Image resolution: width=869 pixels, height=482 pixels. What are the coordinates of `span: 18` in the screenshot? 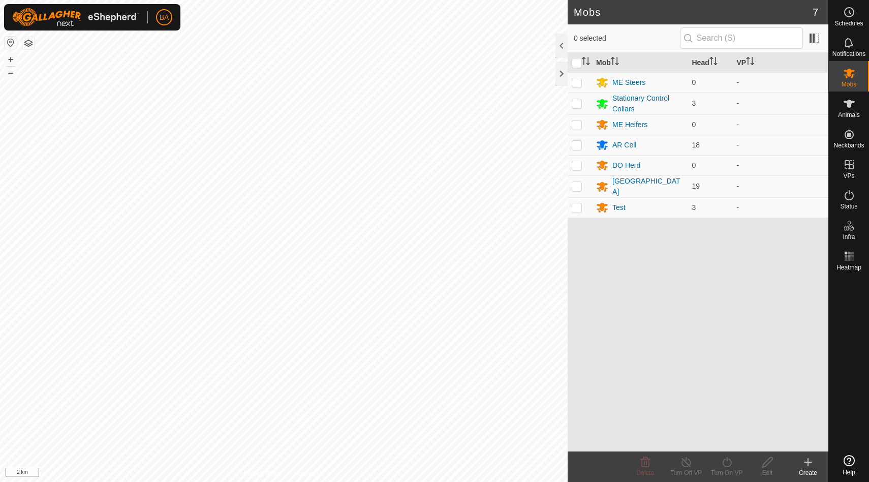 It's located at (696, 145).